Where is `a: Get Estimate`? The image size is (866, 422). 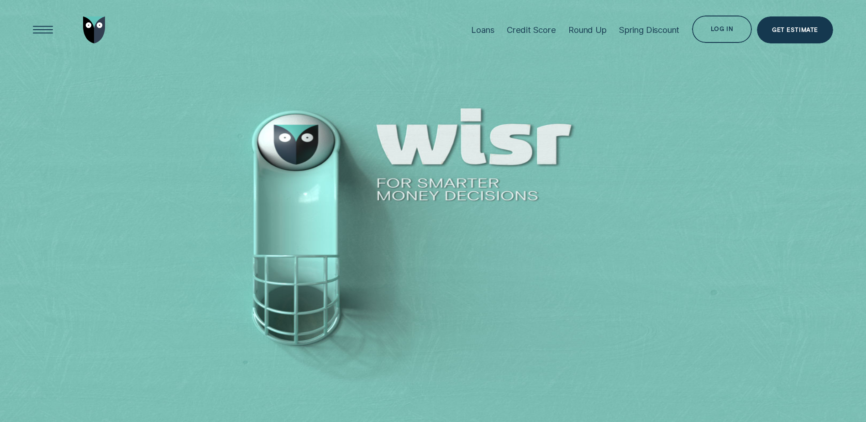 a: Get Estimate is located at coordinates (795, 30).